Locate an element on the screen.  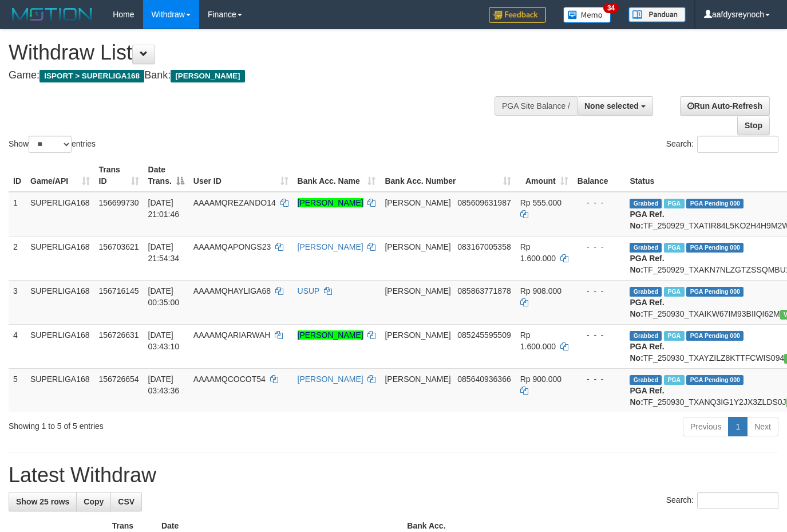
a: Copy is located at coordinates (93, 501).